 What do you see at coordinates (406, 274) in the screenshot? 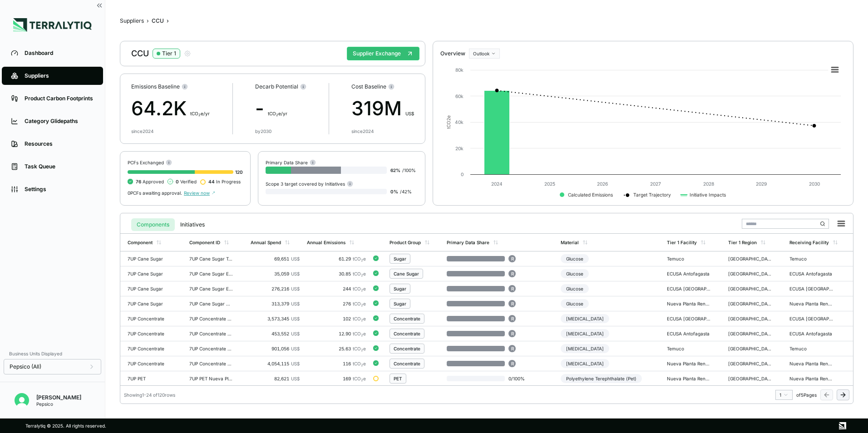
I see `div: Cane Sugar` at bounding box center [406, 274].